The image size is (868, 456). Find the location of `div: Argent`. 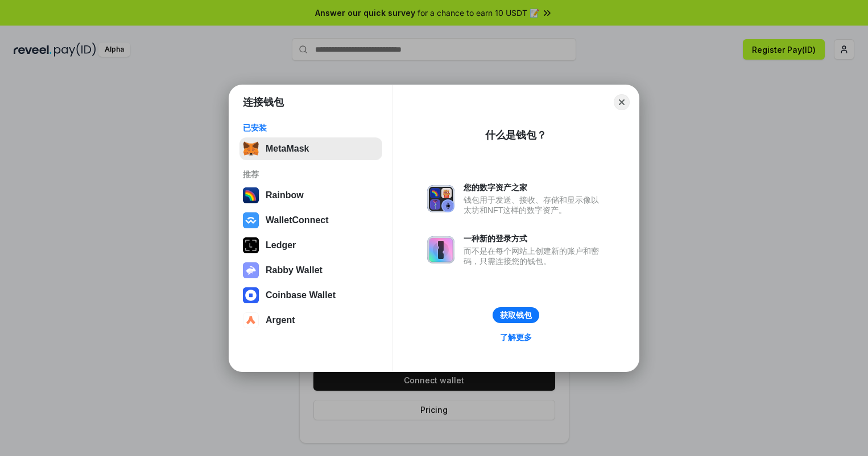

div: Argent is located at coordinates (280, 320).